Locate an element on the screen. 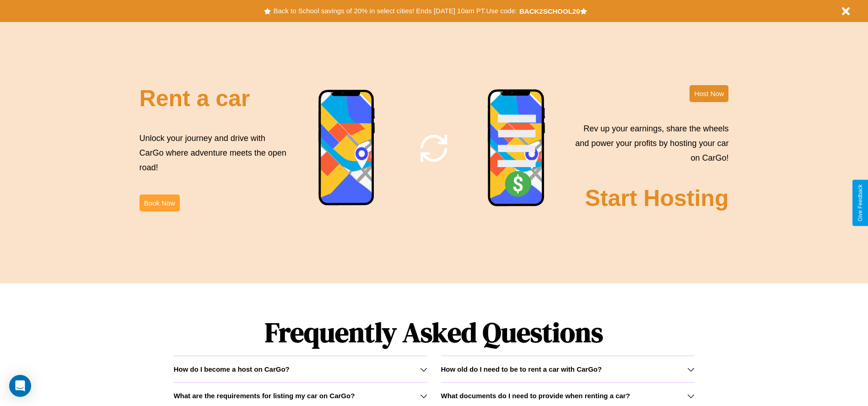 The image size is (868, 406). p: Unlock your journey and drive with CarGo where adventure meets the open road! is located at coordinates (214, 153).